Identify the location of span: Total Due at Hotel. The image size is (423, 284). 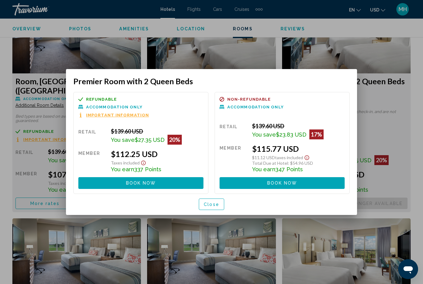
(270, 163).